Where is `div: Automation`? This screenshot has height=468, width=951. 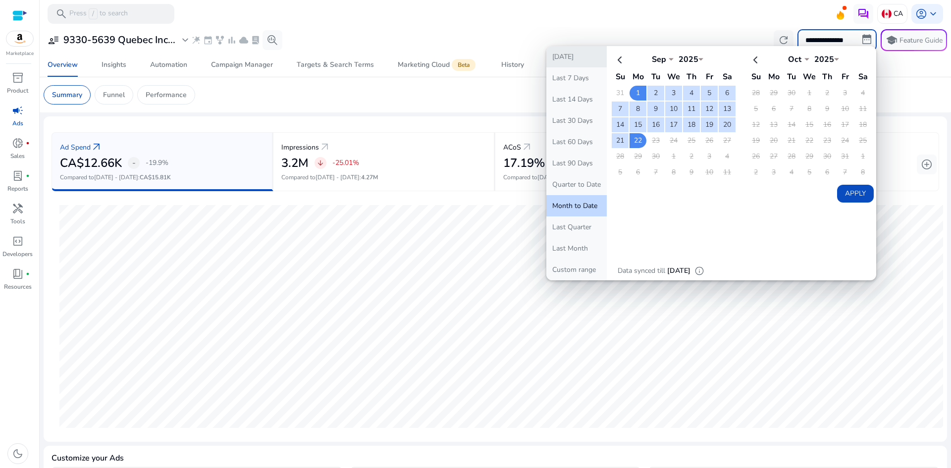
div: Automation is located at coordinates (168, 65).